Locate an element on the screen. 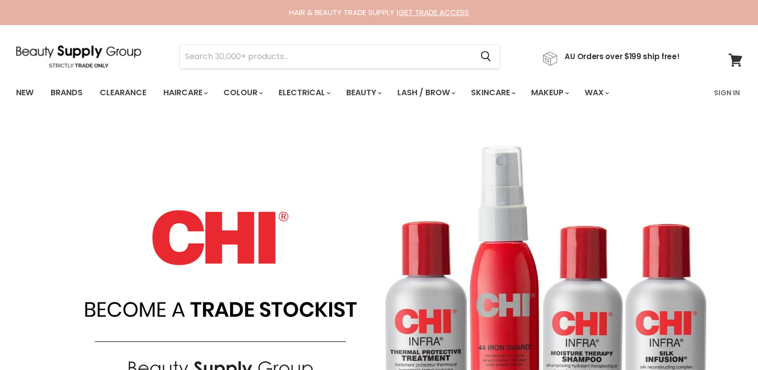  nav: Main is located at coordinates (379, 93).